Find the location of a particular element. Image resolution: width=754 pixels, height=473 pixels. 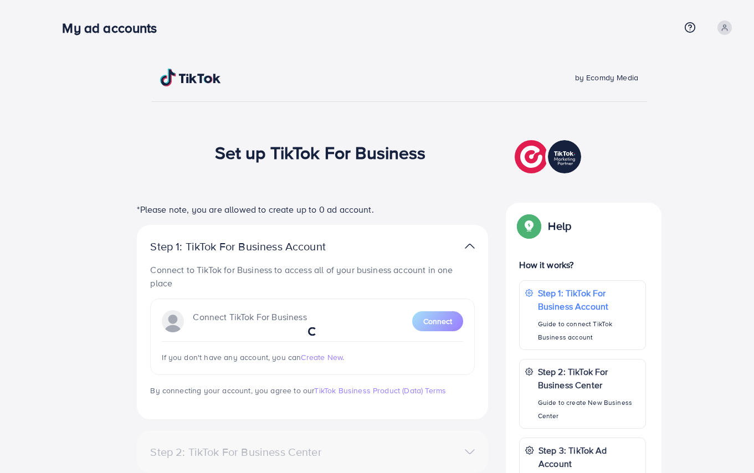

p: How it works? is located at coordinates (582, 265).